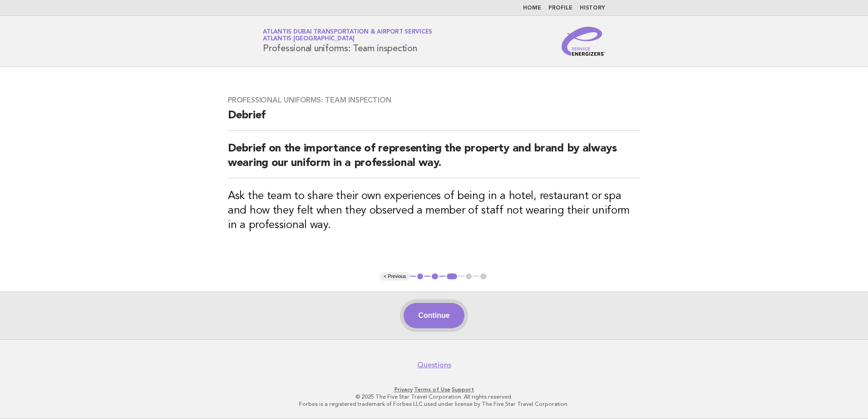 This screenshot has height=419, width=868. What do you see at coordinates (434, 365) in the screenshot?
I see `a: Questions` at bounding box center [434, 365].